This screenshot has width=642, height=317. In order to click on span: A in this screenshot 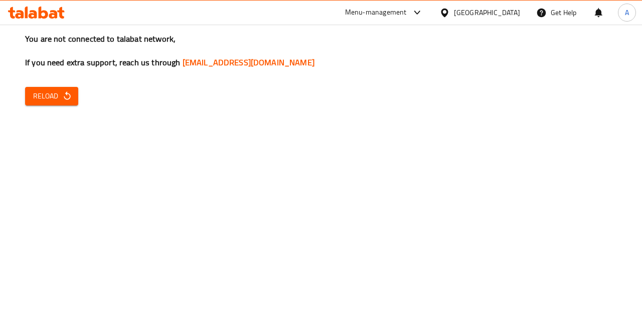, I will do `click(627, 13)`.